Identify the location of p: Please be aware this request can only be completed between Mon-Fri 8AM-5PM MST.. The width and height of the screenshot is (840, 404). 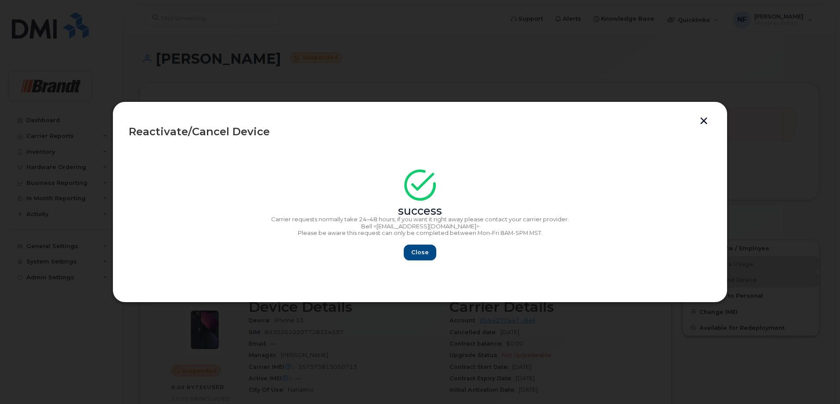
(420, 233).